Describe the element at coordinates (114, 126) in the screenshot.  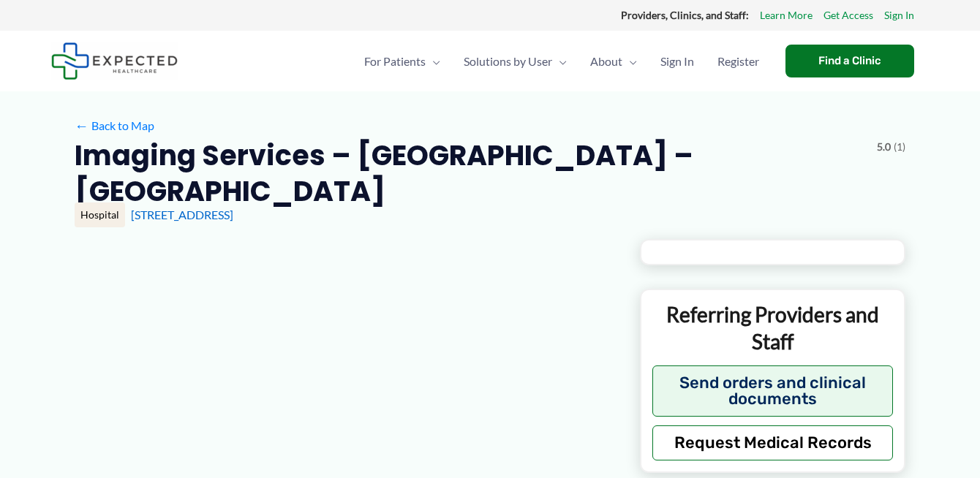
I see `a: ←Back to Map` at that location.